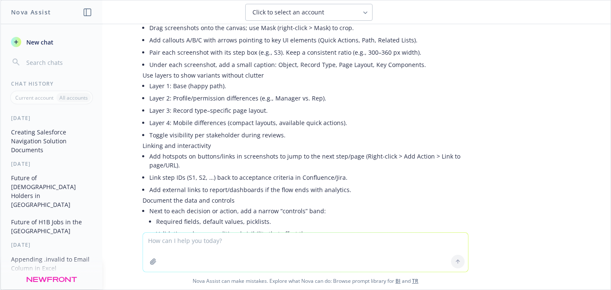 This screenshot has width=611, height=290. Describe the element at coordinates (312, 234) in the screenshot. I see `li: Validation rules or conditional visibility that affect the screen.` at that location.